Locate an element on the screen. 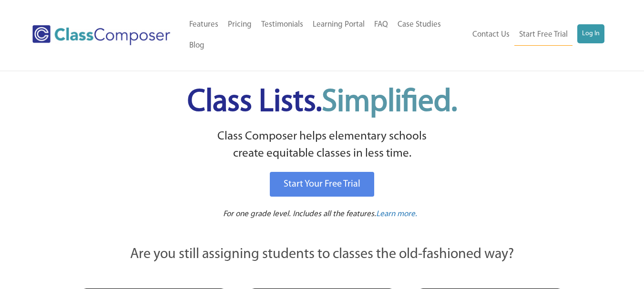 The width and height of the screenshot is (644, 289). span: Learn more. is located at coordinates (397, 214).